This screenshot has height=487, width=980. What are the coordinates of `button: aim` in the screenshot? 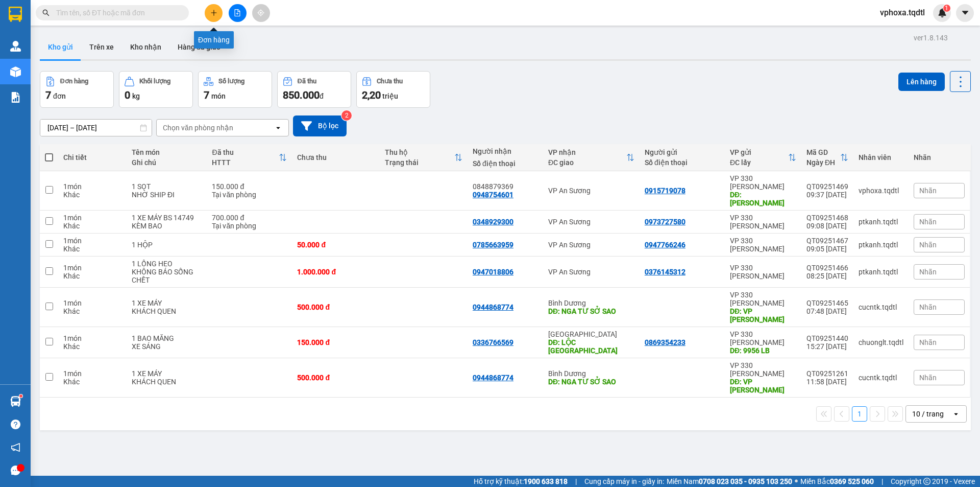 It's located at (261, 13).